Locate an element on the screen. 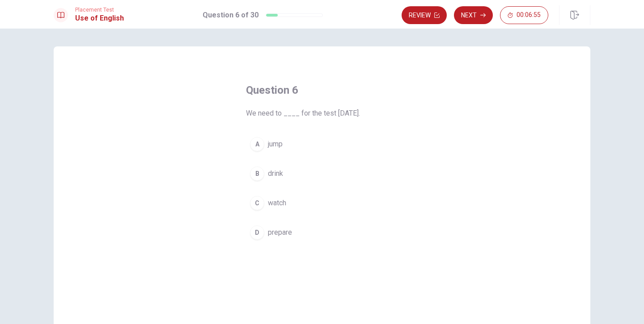  span: drink is located at coordinates (275, 174).